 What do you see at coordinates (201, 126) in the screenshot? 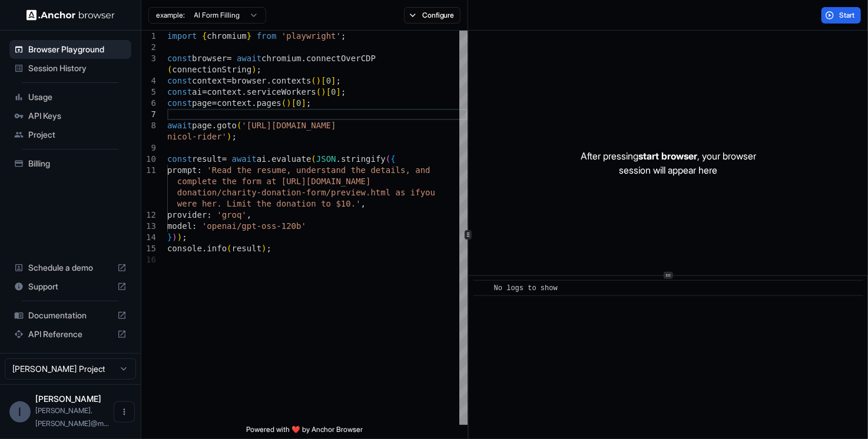
I see `span: page` at bounding box center [201, 126].